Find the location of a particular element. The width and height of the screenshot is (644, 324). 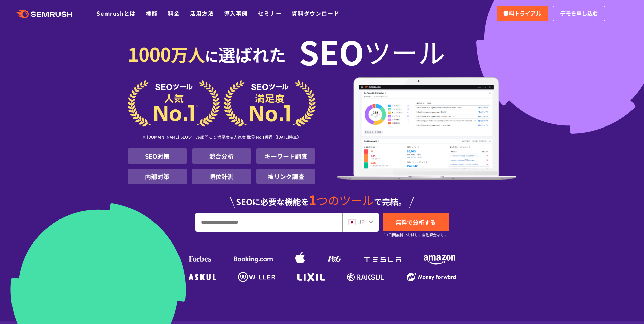

li: 被リンク調査 is located at coordinates (285, 176).